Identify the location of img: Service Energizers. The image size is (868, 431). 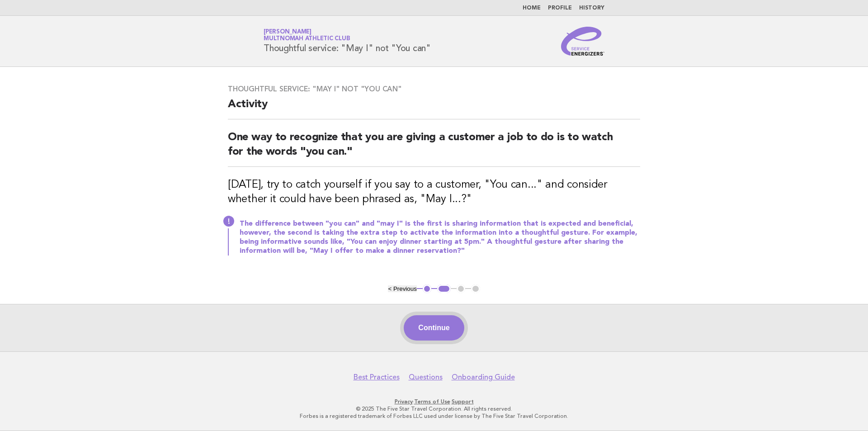
(582, 41).